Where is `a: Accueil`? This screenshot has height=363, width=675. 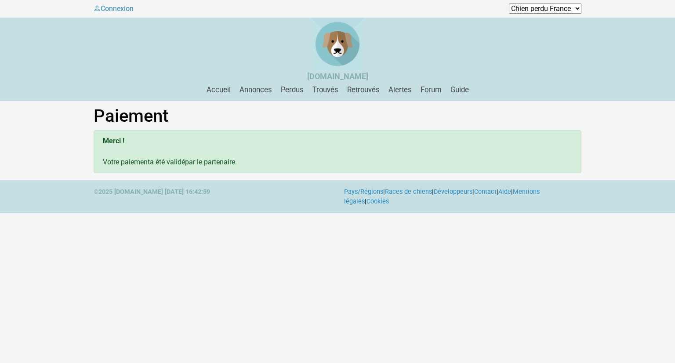 a: Accueil is located at coordinates (218, 90).